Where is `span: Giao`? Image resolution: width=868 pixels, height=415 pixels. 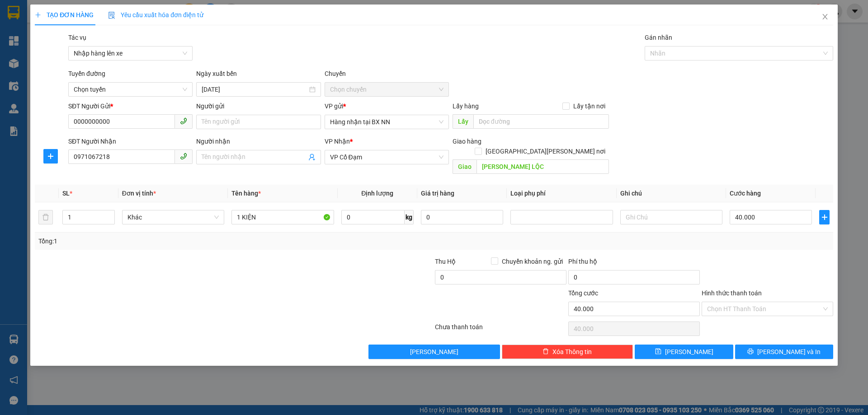 span: Giao is located at coordinates (464, 166).